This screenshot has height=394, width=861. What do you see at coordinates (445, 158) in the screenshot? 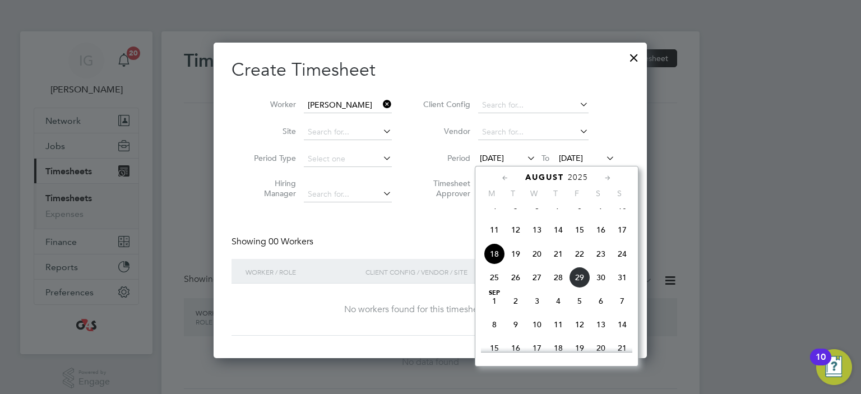
I see `label: Period` at bounding box center [445, 158].